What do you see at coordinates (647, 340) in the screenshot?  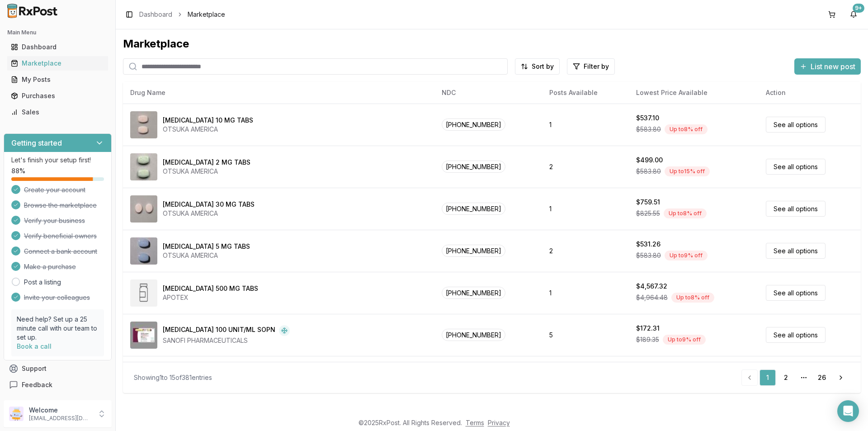 I see `span: $189.35` at bounding box center [647, 340].